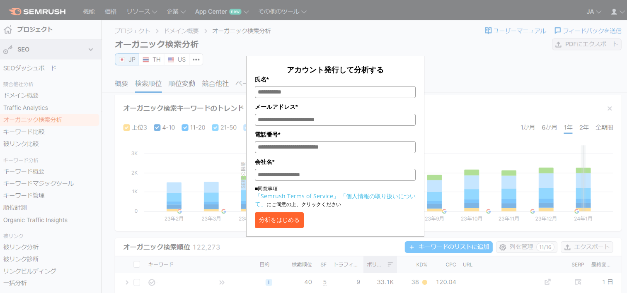 The image size is (627, 293). I want to click on span: アカウント発行して分析する, so click(335, 70).